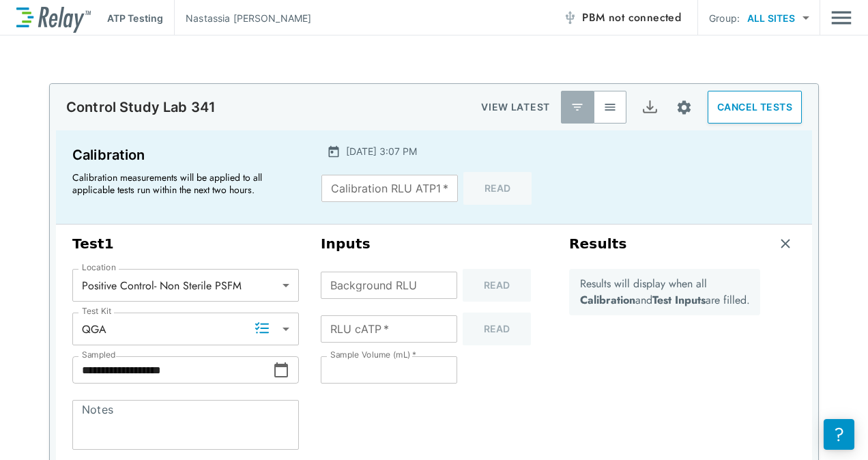 This screenshot has height=460, width=868. Describe the element at coordinates (650, 107) in the screenshot. I see `button: Export` at that location.